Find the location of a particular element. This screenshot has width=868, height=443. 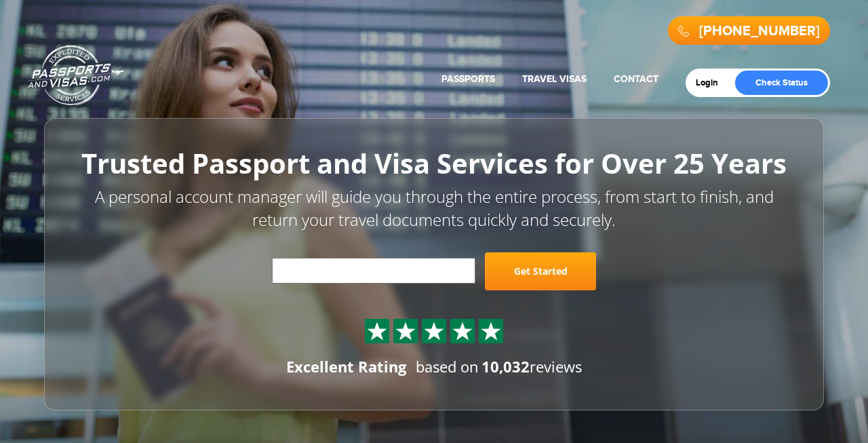

div: Excellent Rating is located at coordinates (346, 366).